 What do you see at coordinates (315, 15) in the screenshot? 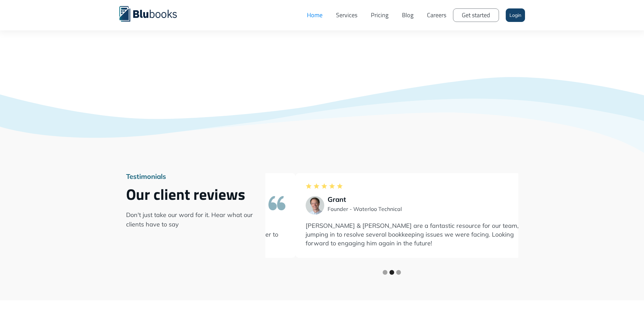
I see `a: Home` at bounding box center [315, 15].